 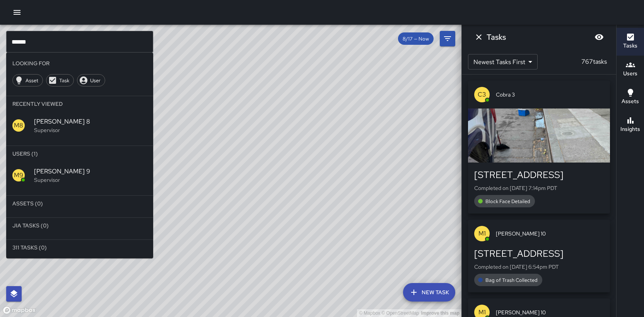 What do you see at coordinates (429, 292) in the screenshot?
I see `button: New Task` at bounding box center [429, 292].